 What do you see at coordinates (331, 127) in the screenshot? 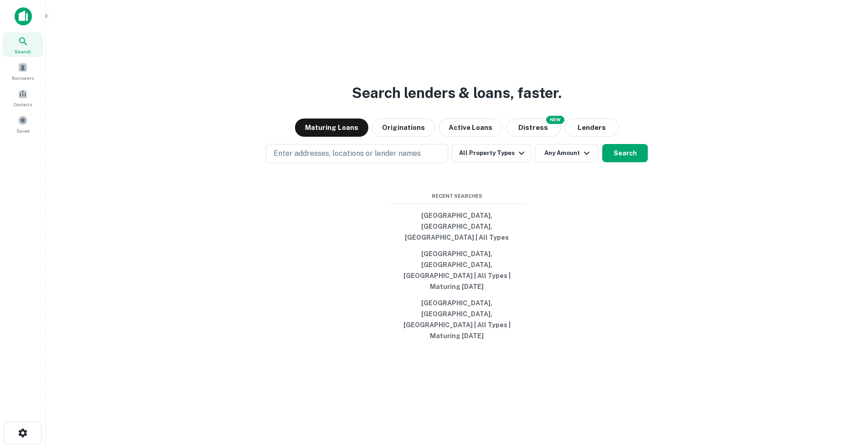
I see `button: Maturing Loans` at bounding box center [331, 127].